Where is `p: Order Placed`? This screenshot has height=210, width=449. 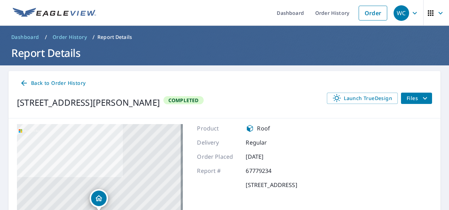
p: Order Placed is located at coordinates (218, 156).